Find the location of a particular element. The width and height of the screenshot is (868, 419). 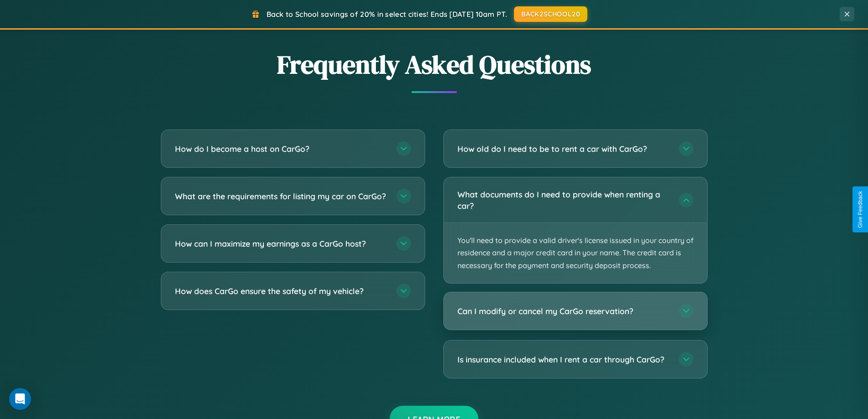

h2: Frequently Asked Questions is located at coordinates (435, 64).